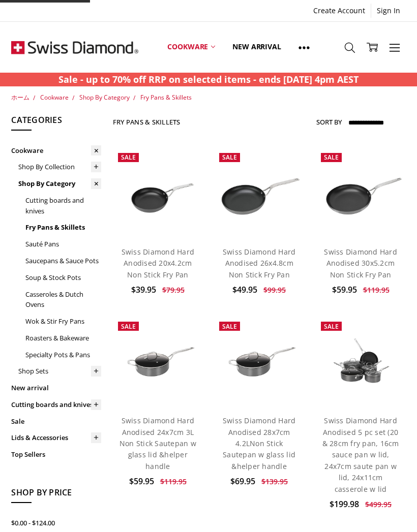 The image size is (417, 532). What do you see at coordinates (274, 481) in the screenshot?
I see `span: $139.95` at bounding box center [274, 481].